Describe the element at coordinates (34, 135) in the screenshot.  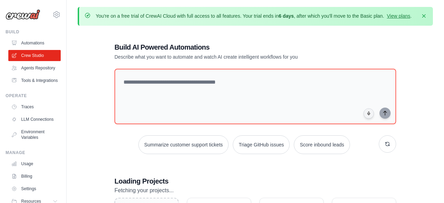
I see `a: Environment Variables` at that location.